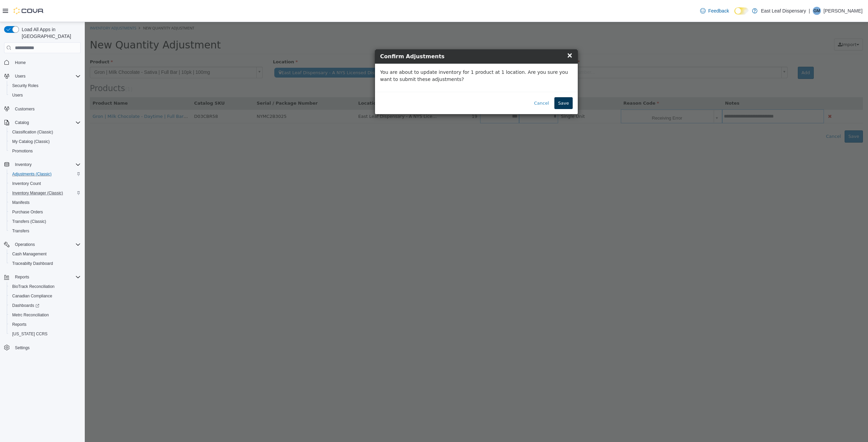  What do you see at coordinates (42, 347) in the screenshot?
I see `button: Settings` at bounding box center [42, 347].